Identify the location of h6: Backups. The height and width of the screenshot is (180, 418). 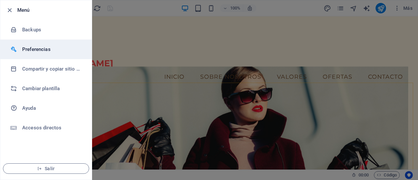
(52, 30).